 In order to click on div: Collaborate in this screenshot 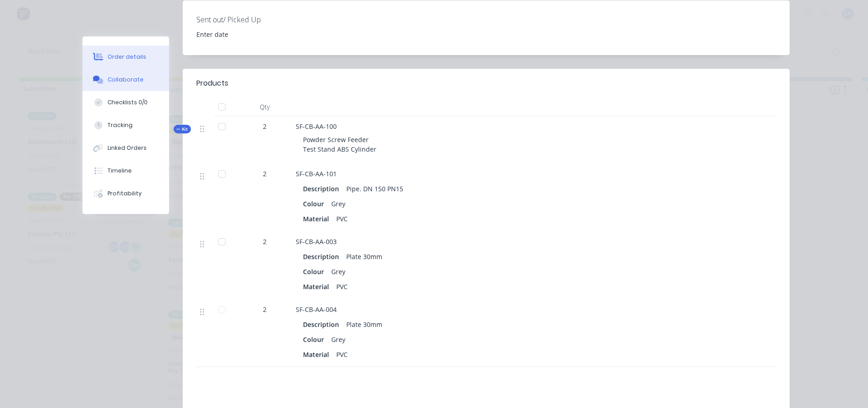, I will do `click(125, 79)`.